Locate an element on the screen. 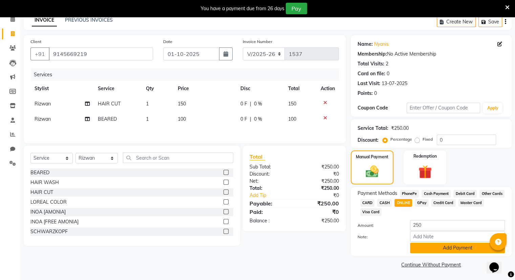  div: Paid: is located at coordinates (269, 212).